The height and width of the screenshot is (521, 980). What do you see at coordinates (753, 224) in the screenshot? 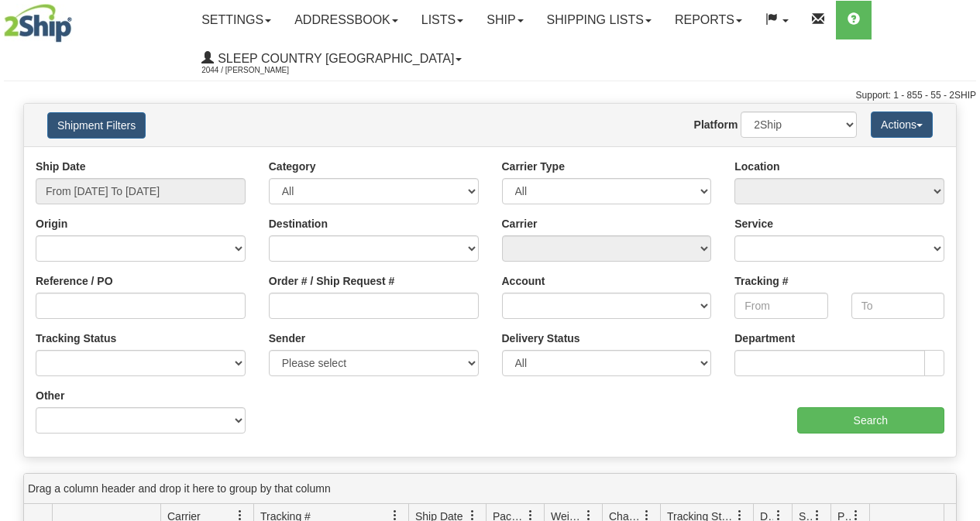
I see `label: Service` at bounding box center [753, 224].